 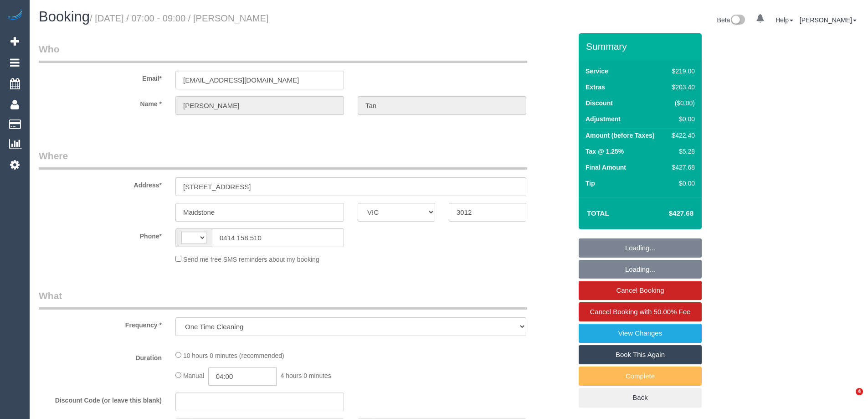 I want to click on label: Tax @ 1.25%, so click(x=605, y=151).